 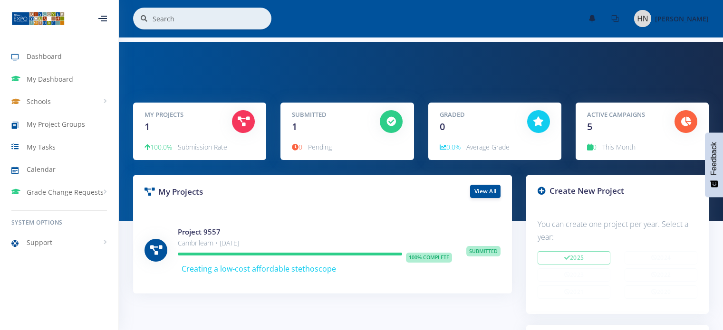 What do you see at coordinates (623, 115) in the screenshot?
I see `h5: Active Campaigns` at bounding box center [623, 115].